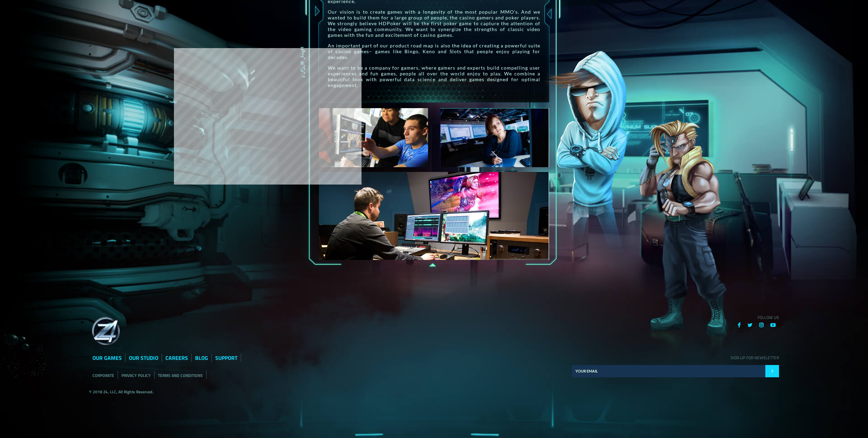  What do you see at coordinates (589, 145) in the screenshot?
I see `img: fox` at bounding box center [589, 145].